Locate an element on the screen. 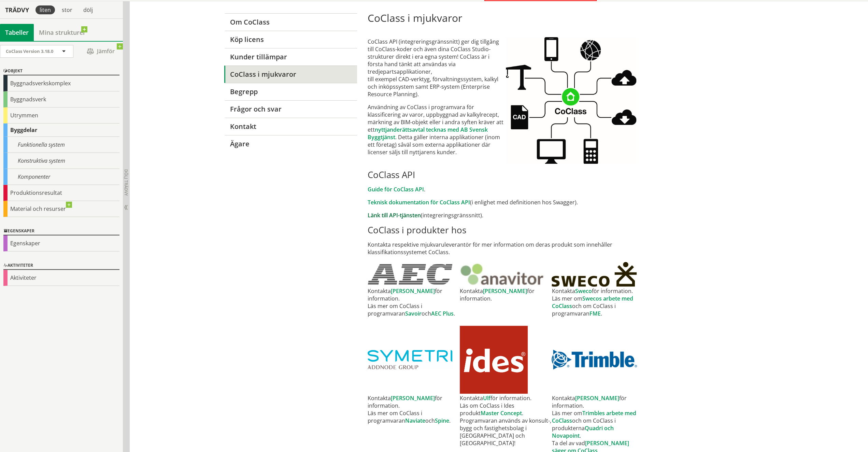  div: Produktionsresultat is located at coordinates (61, 192).